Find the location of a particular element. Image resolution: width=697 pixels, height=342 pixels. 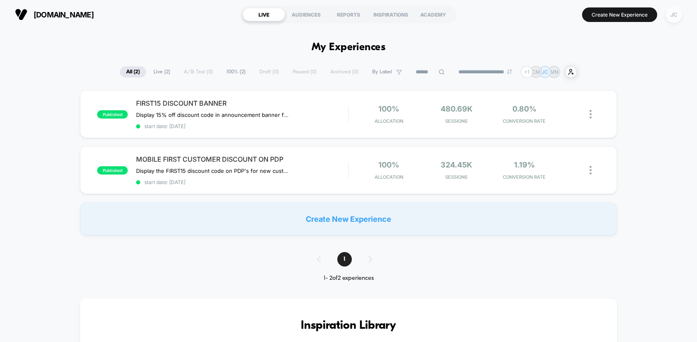

div: LIVE is located at coordinates (264, 15).